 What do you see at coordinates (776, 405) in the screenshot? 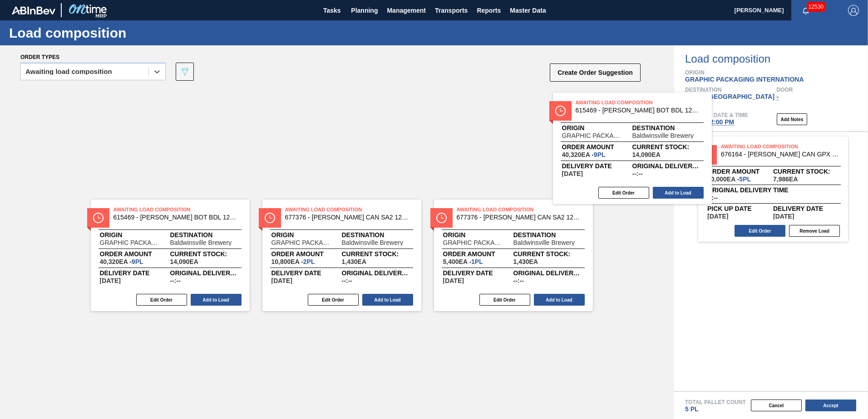
I see `button: Cancel` at bounding box center [776, 405].